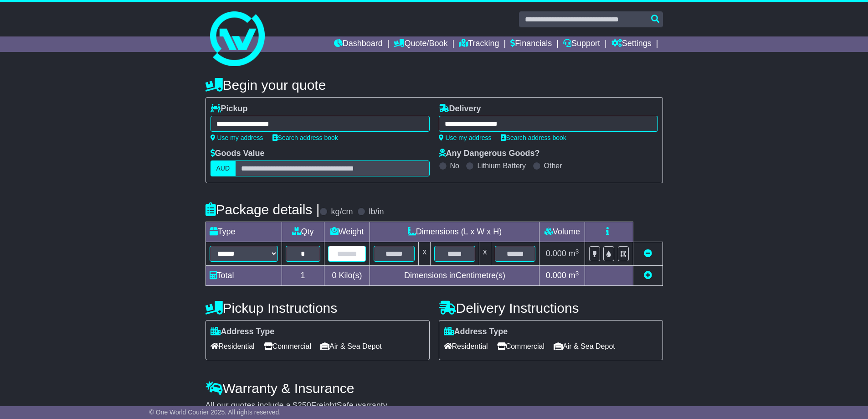 The width and height of the screenshot is (868, 419). Describe the element at coordinates (215, 412) in the screenshot. I see `span: © One World Courier 2025. All rights reserved.` at that location.